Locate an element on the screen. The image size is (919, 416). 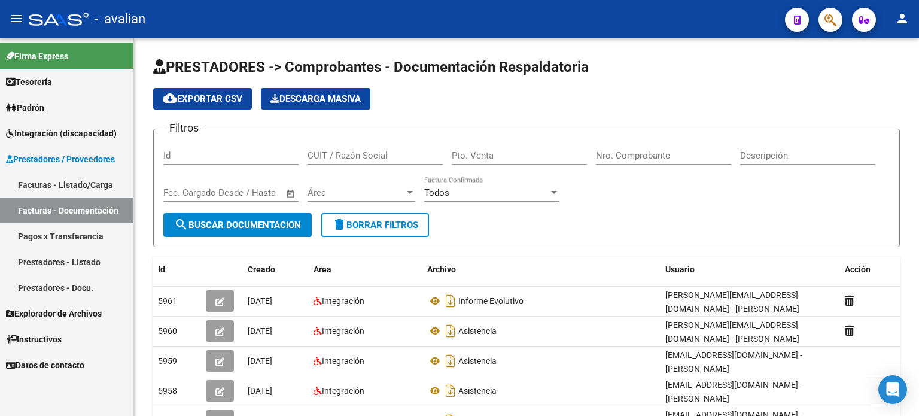
span: PRESTADORES -> Comprobantes - Documentación Respaldatoria is located at coordinates (371, 67).